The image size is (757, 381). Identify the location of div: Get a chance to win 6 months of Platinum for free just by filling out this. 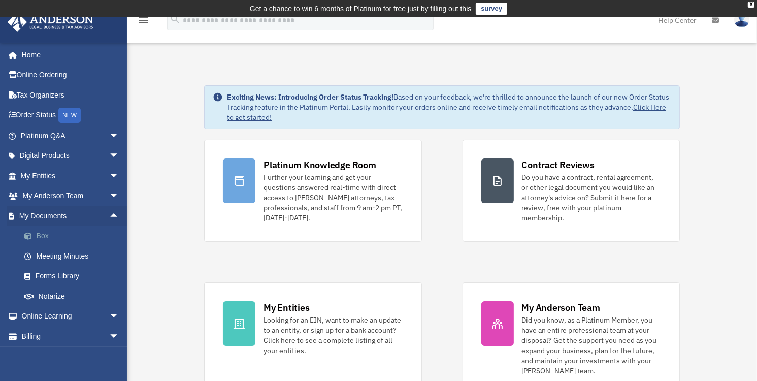
(361, 9).